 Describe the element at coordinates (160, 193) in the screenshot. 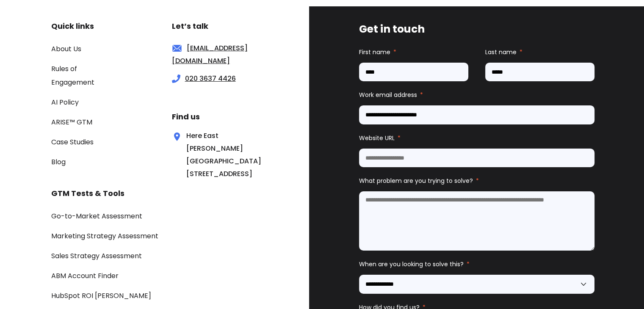

I see `h3: GTM Tests & Tools` at that location.